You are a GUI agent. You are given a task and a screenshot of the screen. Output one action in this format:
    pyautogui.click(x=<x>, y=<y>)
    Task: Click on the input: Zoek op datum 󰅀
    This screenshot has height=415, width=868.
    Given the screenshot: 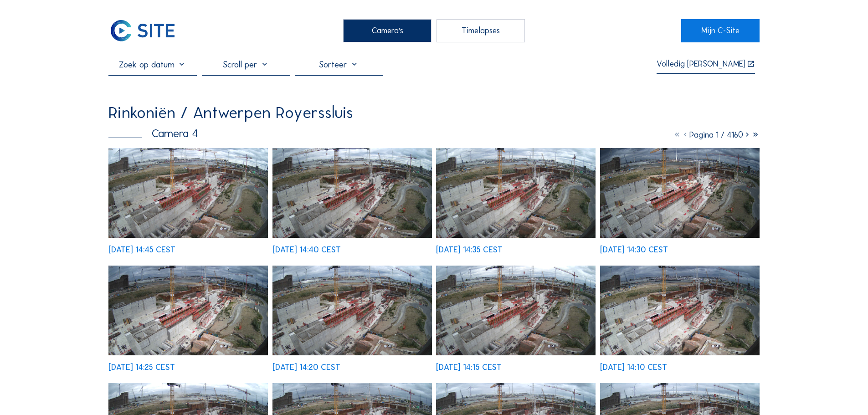 What is the action you would take?
    pyautogui.click(x=152, y=64)
    